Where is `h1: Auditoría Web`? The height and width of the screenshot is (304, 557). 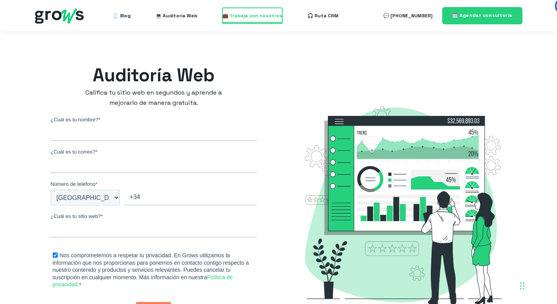 h1: Auditoría Web is located at coordinates (154, 75).